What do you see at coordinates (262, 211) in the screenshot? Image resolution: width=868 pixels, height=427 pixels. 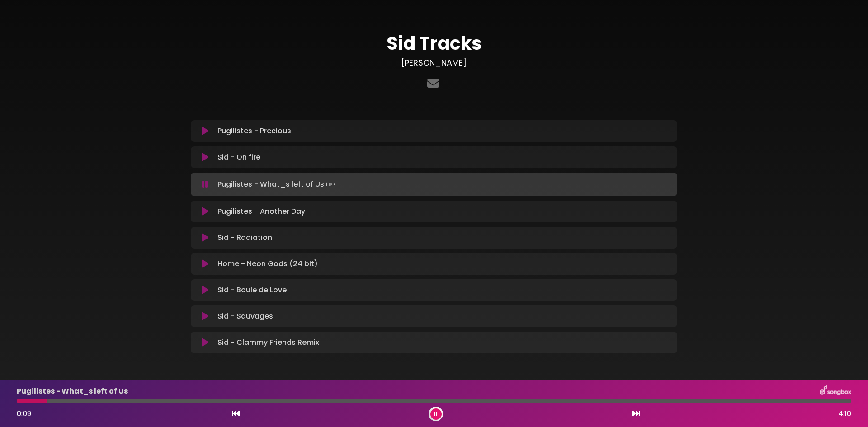 I see `p: Pugilistes - Another Day` at bounding box center [262, 211].